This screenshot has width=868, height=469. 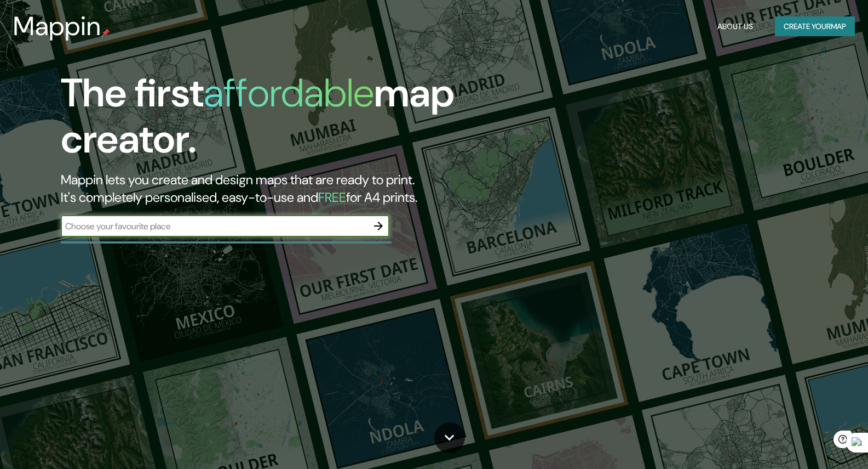 I want to click on button: About Us, so click(x=735, y=26).